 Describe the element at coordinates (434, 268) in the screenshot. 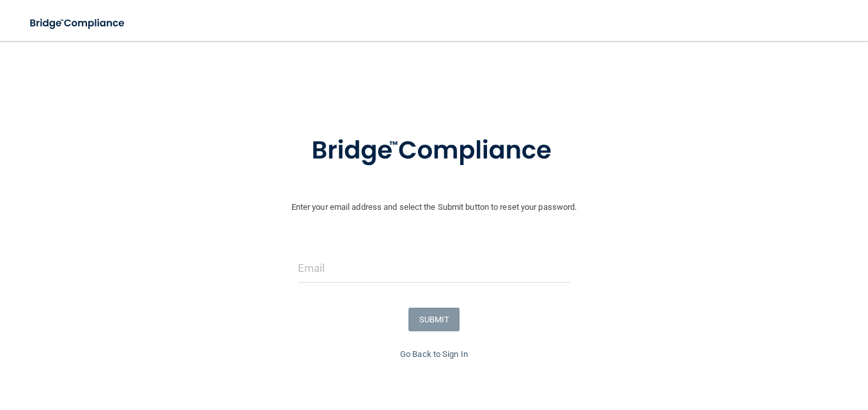

I see `input: Email` at that location.